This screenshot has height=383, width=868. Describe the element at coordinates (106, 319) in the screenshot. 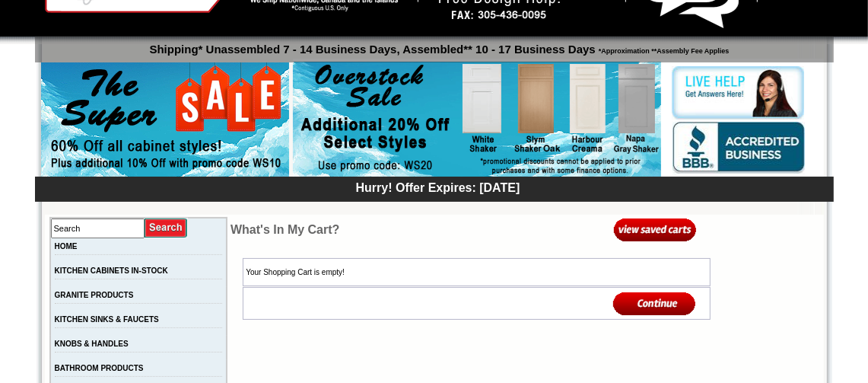

I see `a: KITCHEN SINKS & FAUCETS` at that location.